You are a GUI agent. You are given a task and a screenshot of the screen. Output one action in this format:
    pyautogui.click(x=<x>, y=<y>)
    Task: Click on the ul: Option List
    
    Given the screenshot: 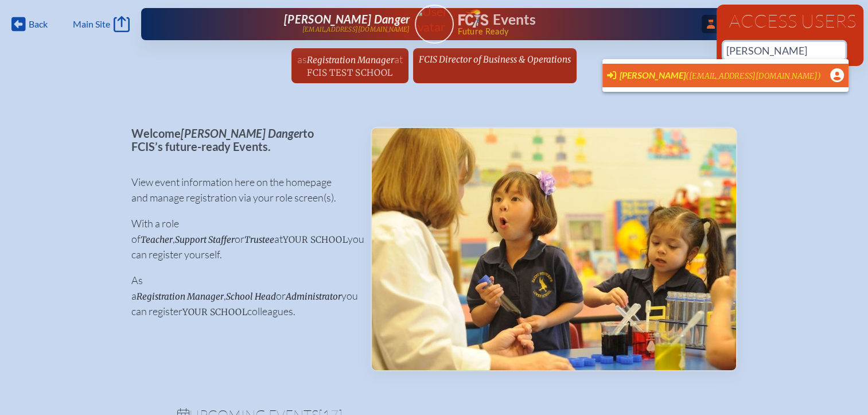 What is the action you would take?
    pyautogui.click(x=725, y=75)
    